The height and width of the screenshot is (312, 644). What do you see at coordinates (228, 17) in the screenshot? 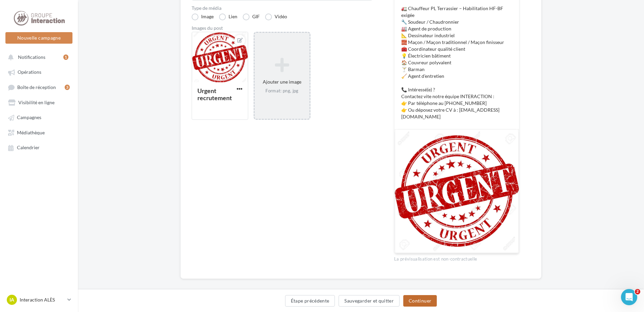
I see `label: Lien` at bounding box center [228, 17].